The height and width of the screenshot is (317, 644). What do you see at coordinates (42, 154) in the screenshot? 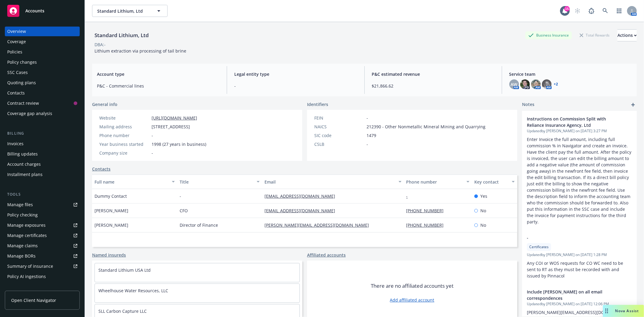
I see `a: Billing updates` at bounding box center [42, 154].